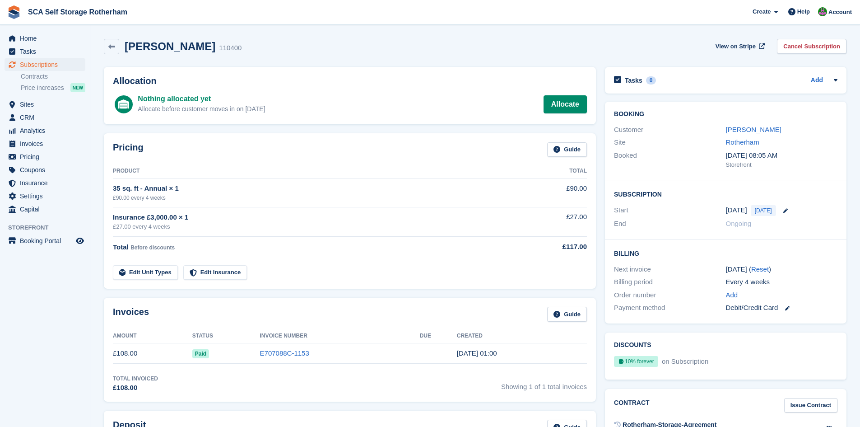 This screenshot has width=860, height=427. Describe the element at coordinates (313, 227) in the screenshot. I see `div: £27.00 every 4 weeks` at that location.